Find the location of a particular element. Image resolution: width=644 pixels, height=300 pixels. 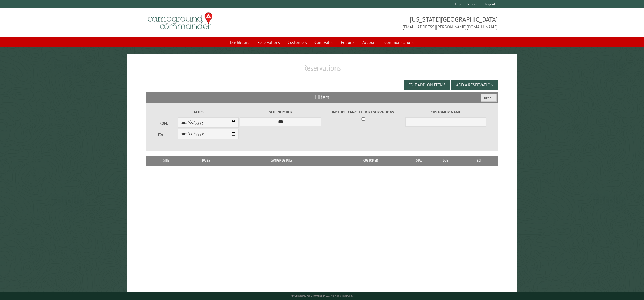

th: Due is located at coordinates (445, 161).